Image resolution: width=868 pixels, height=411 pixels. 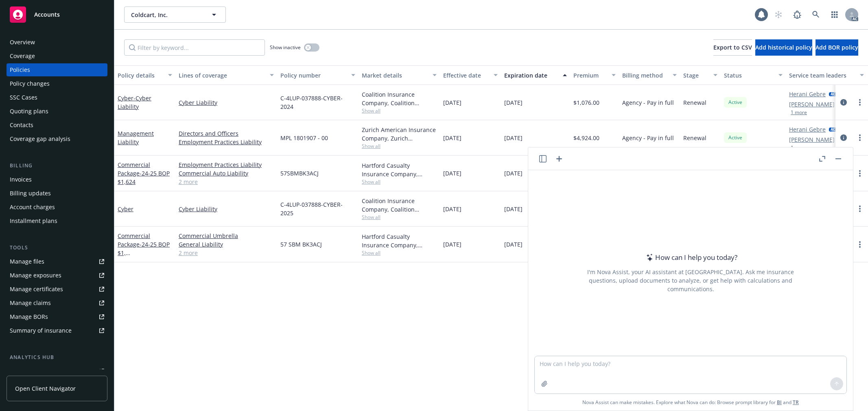 I want to click on div: Tools, so click(x=57, y=248).